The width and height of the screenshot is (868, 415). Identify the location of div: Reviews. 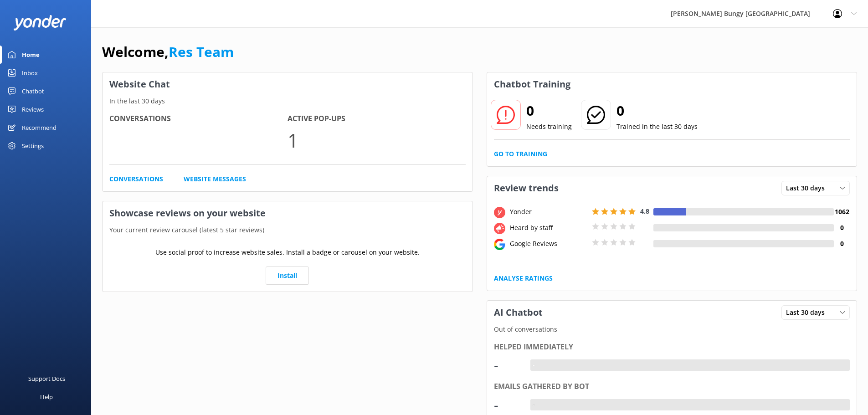
(33, 110).